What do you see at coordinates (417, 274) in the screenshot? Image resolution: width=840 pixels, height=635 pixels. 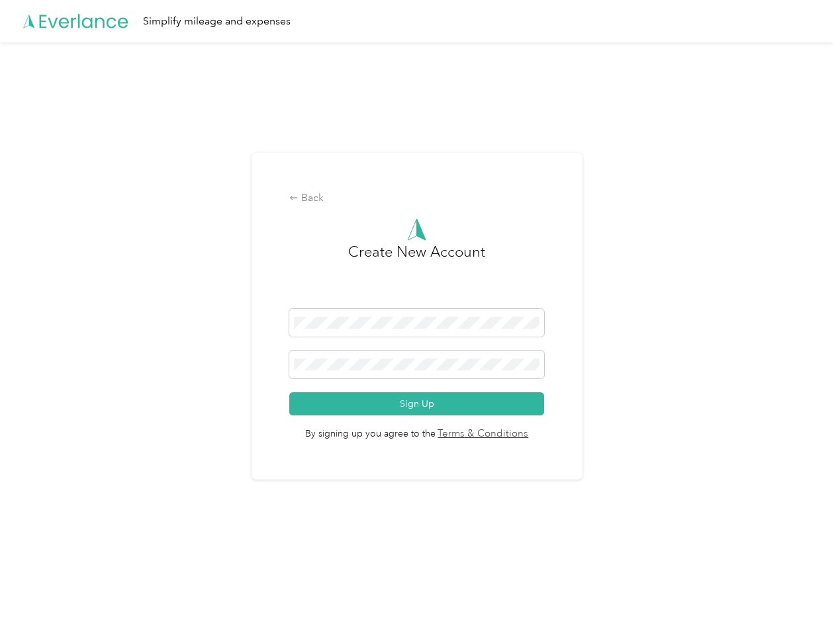 I see `h3: Create New Account` at bounding box center [417, 274].